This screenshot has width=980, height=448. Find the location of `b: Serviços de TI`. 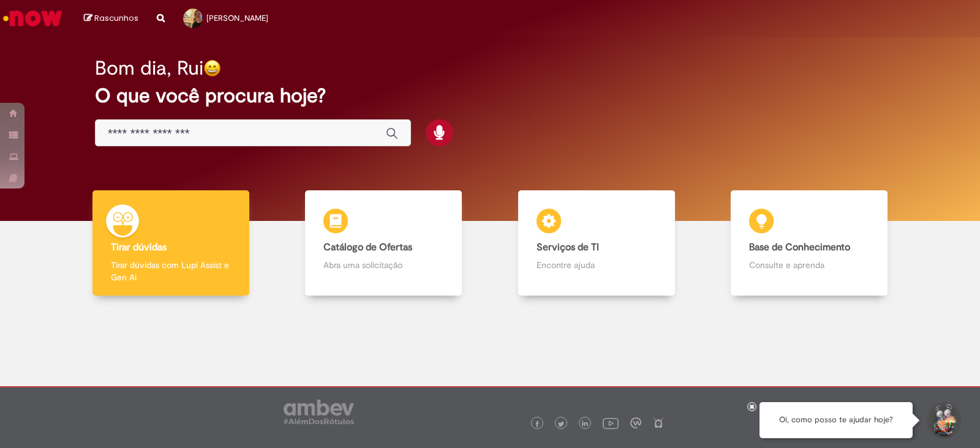

b: Serviços de TI is located at coordinates (568, 247).